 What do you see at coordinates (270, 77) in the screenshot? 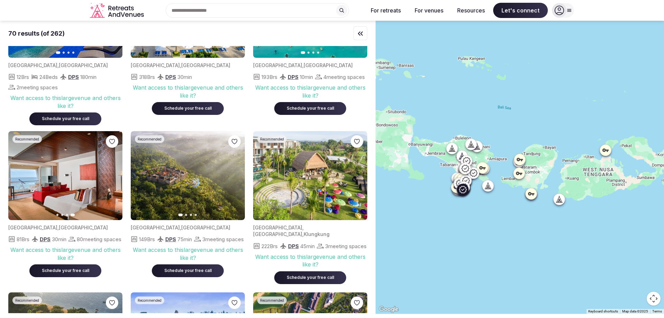
I see `span: 193 Brs` at bounding box center [270, 77].